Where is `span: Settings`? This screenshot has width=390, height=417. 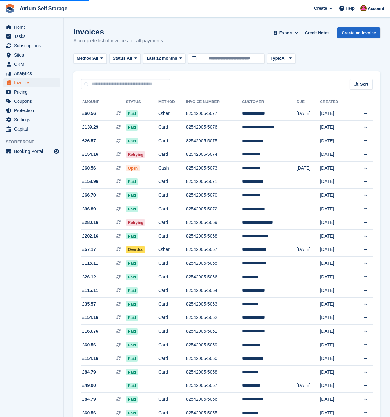
span: Settings is located at coordinates (33, 120).